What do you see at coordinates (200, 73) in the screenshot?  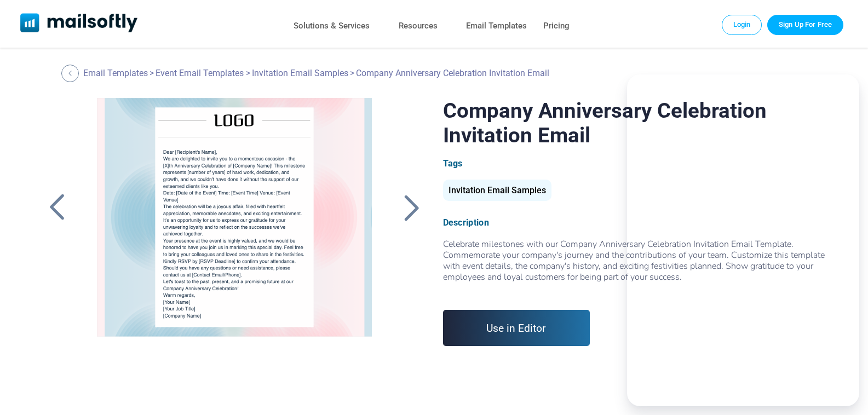 I see `a: Event Email Templates` at bounding box center [200, 73].